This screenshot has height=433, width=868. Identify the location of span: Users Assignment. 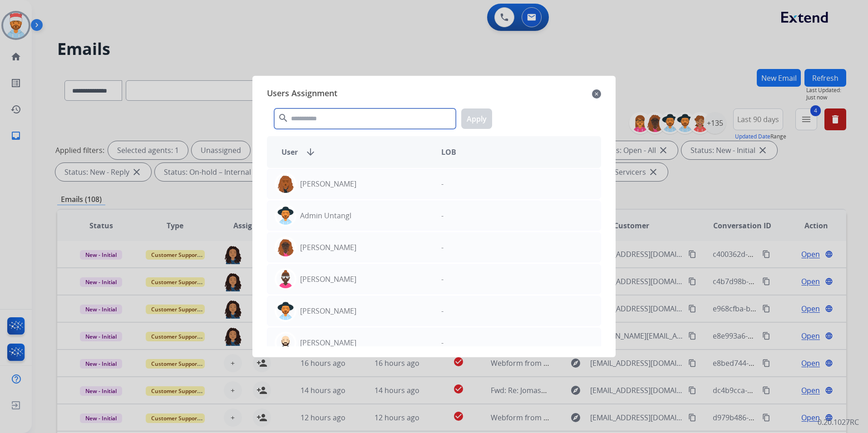
(302, 94).